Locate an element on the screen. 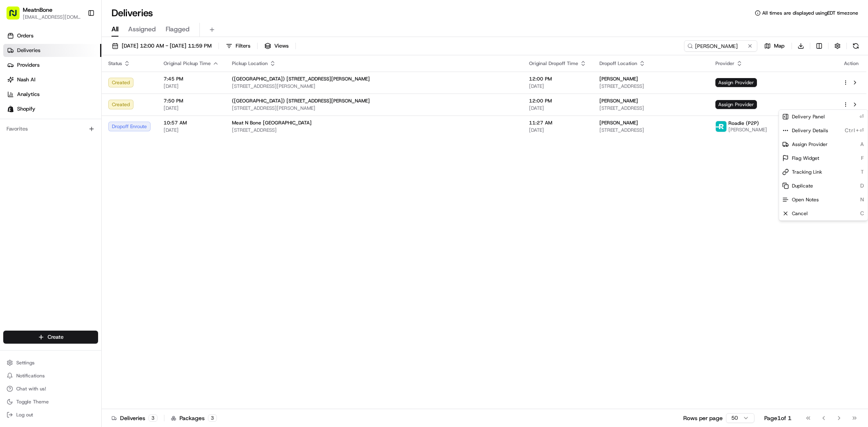  span: Cancel is located at coordinates (800, 214).